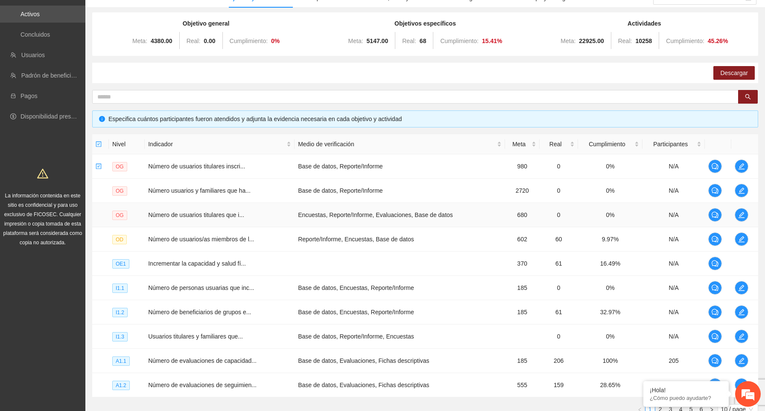 Image resolution: width=765 pixels, height=411 pixels. I want to click on td: 205, so click(673, 361).